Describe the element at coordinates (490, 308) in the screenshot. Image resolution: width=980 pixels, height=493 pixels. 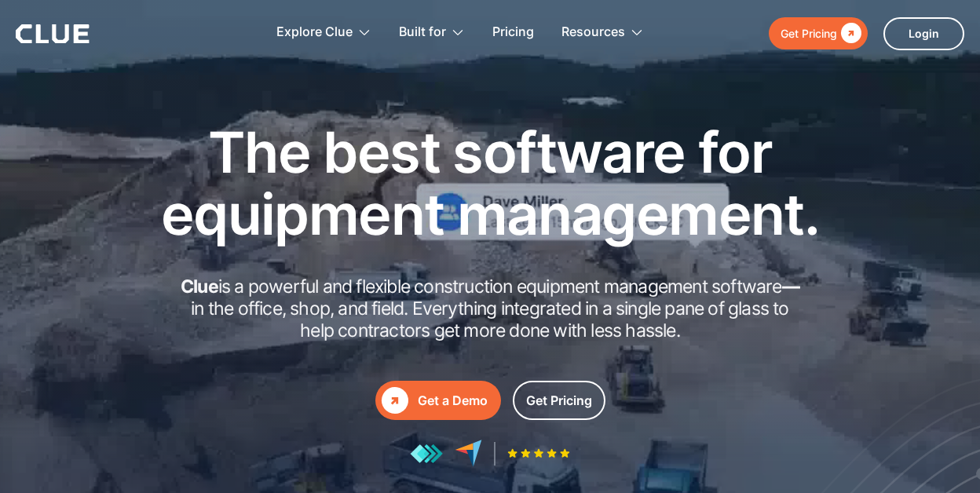
I see `h2: is a powerful and flexible construction equipment management software in the office, shop, and fi...` at that location.